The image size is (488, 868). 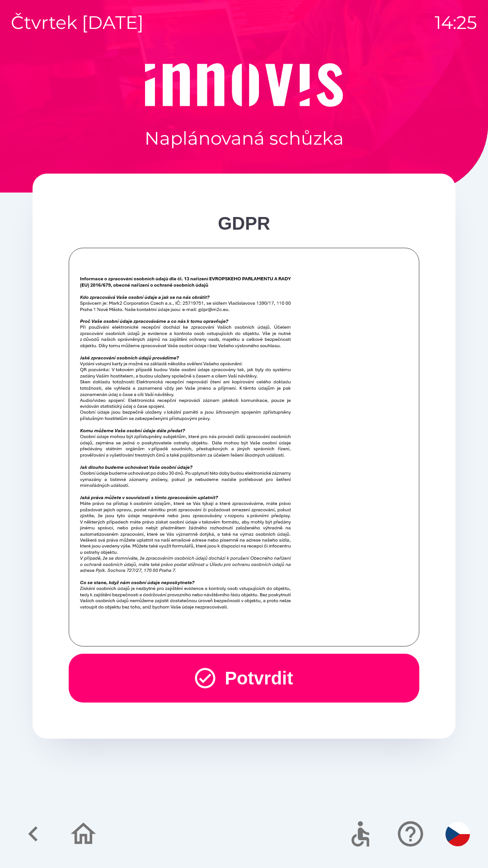 I want to click on button: Potvrdit, so click(x=244, y=678).